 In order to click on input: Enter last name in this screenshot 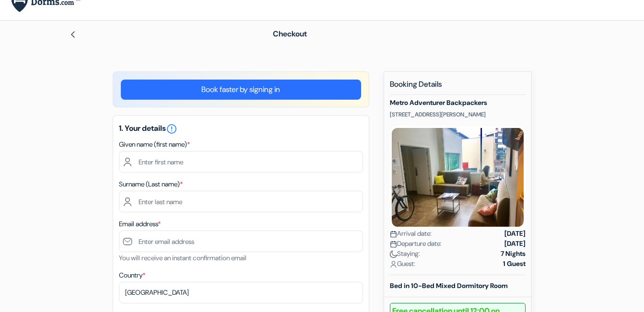, I will do `click(241, 201)`.